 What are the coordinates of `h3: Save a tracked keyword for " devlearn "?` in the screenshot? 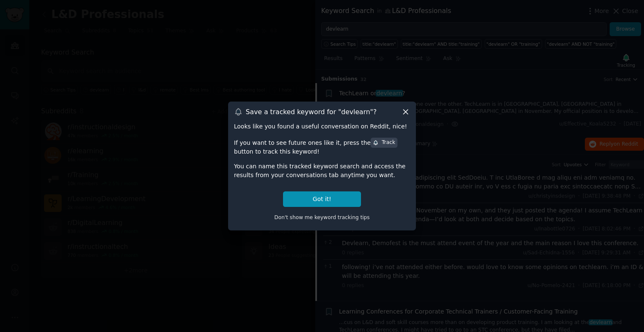 It's located at (311, 112).